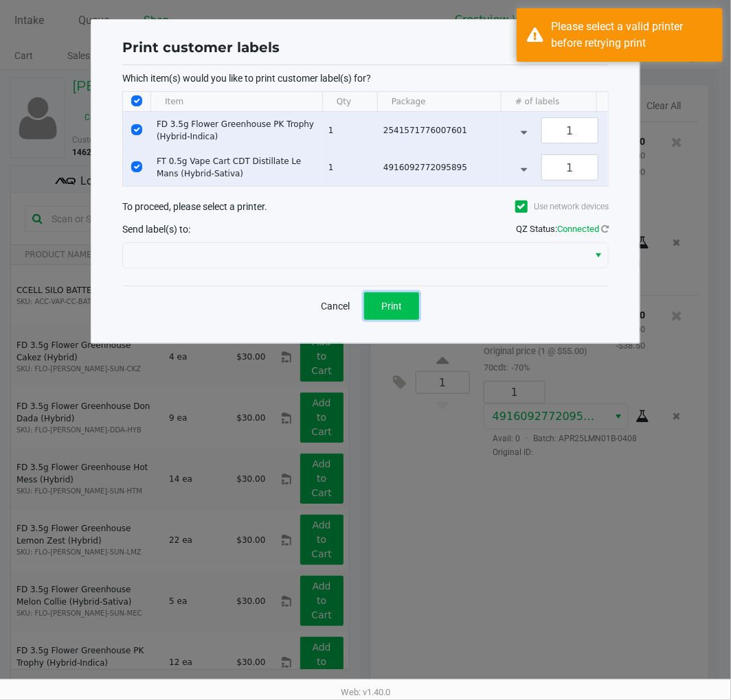  I want to click on th: Item, so click(236, 102).